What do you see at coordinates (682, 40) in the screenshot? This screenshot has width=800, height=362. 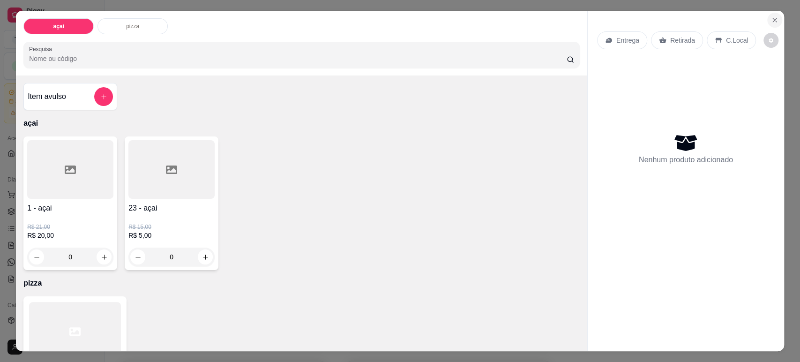 I see `p: Retirada` at bounding box center [682, 40].